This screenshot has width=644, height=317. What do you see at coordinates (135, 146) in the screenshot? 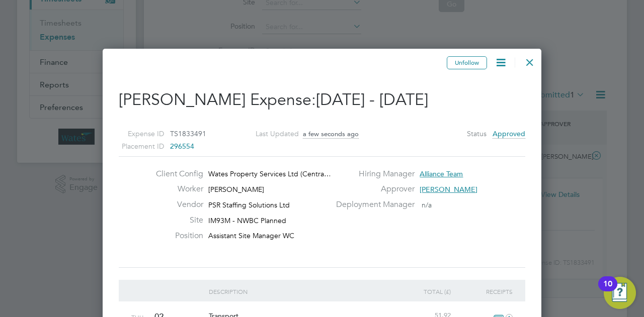
I see `label: Placement ID` at bounding box center [135, 146].